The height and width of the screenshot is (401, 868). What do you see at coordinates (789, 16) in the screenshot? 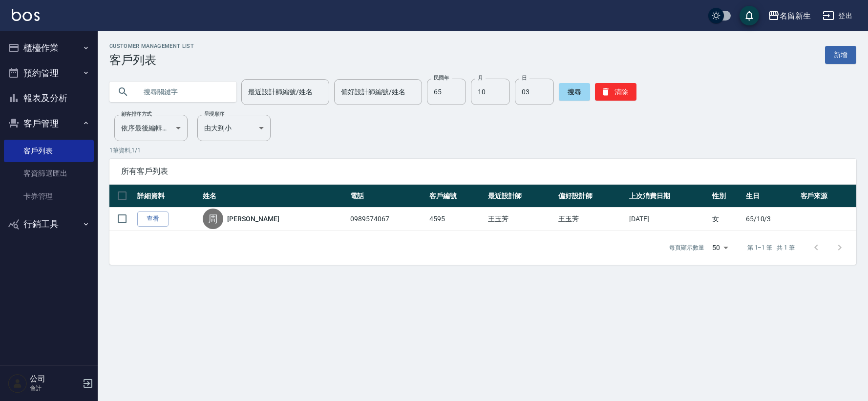
I see `button: 名留新生` at bounding box center [789, 16].